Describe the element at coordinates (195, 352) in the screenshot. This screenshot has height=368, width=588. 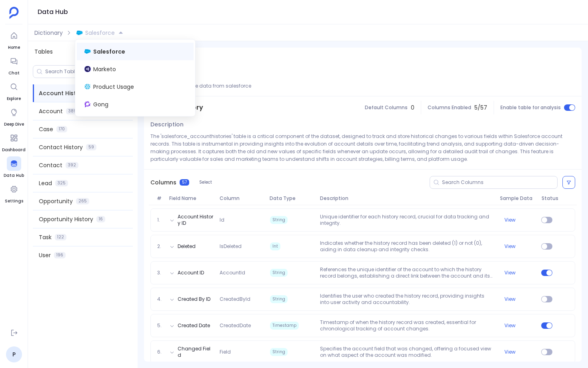
I see `button: Changed Field` at that location.